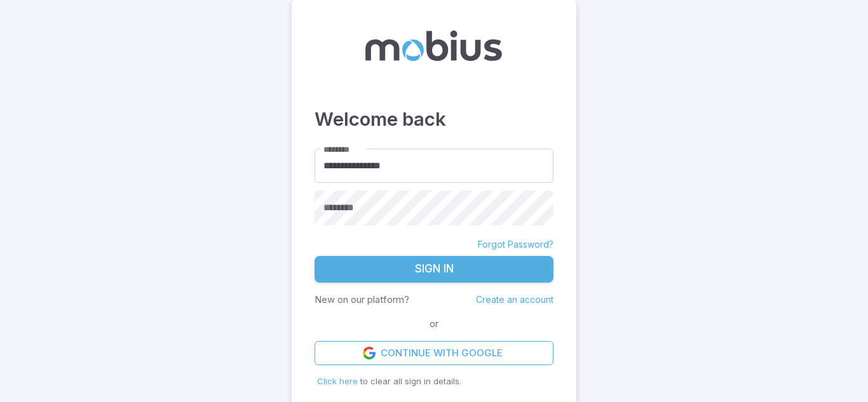  I want to click on h3: Welcome back, so click(434, 119).